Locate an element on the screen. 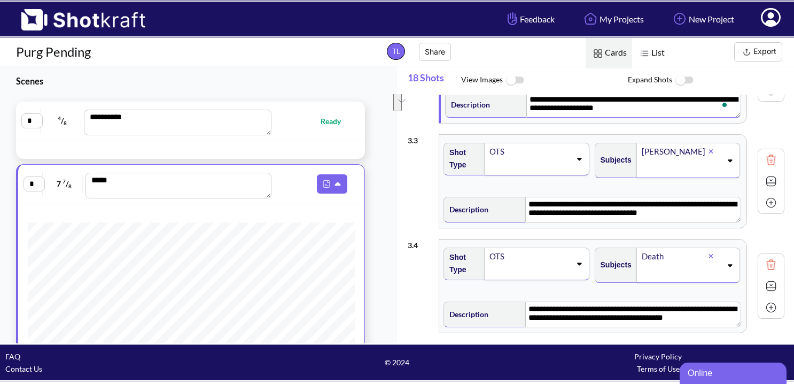 This screenshot has width=794, height=384. h3: Scenes is located at coordinates (193, 81).